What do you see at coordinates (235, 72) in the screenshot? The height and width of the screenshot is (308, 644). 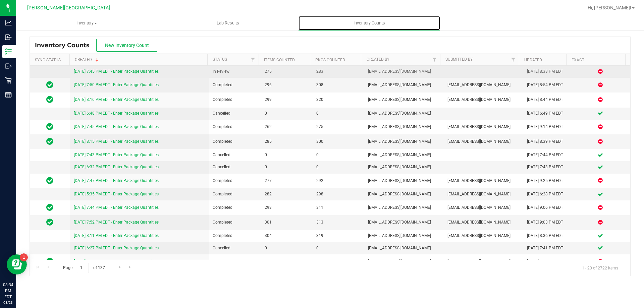 I see `span: In Review` at bounding box center [235, 72].